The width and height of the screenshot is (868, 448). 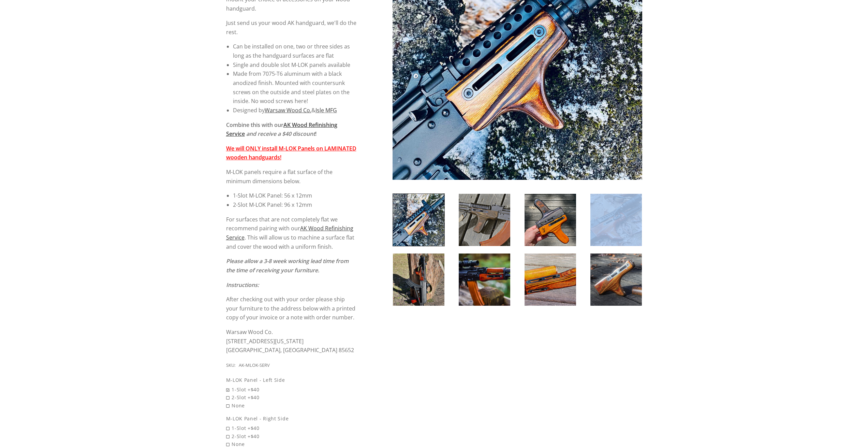 What do you see at coordinates (288, 110) in the screenshot?
I see `u: Warsaw Wood Co.` at bounding box center [288, 110].